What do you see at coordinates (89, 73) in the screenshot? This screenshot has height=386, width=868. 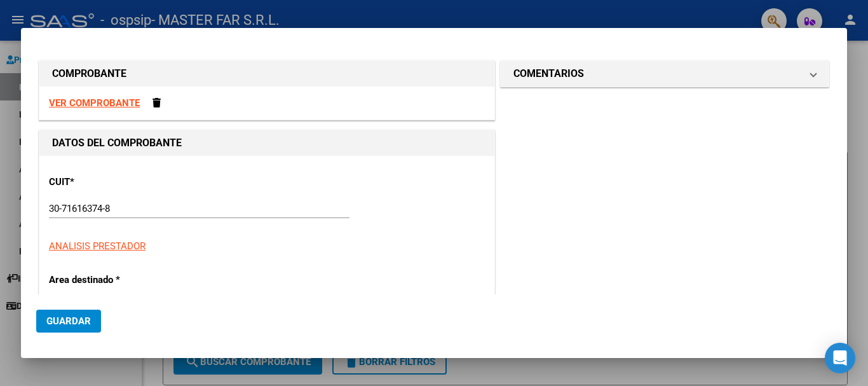 I see `strong: COMPROBANTE` at bounding box center [89, 73].